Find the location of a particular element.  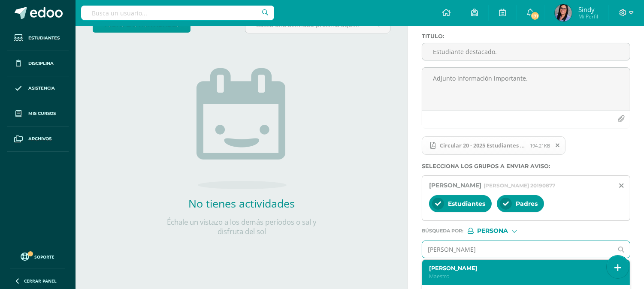

a: Asistencia is located at coordinates (38, 89).